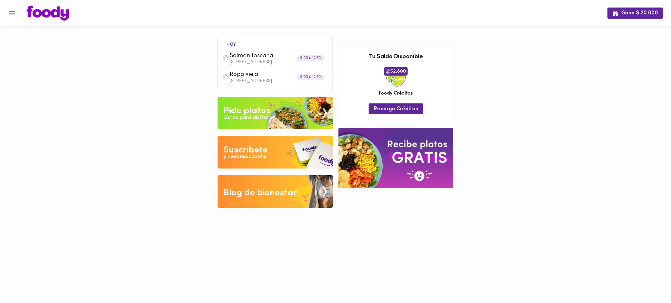  What do you see at coordinates (635, 13) in the screenshot?
I see `span: Gana $ 20.000` at bounding box center [635, 13].